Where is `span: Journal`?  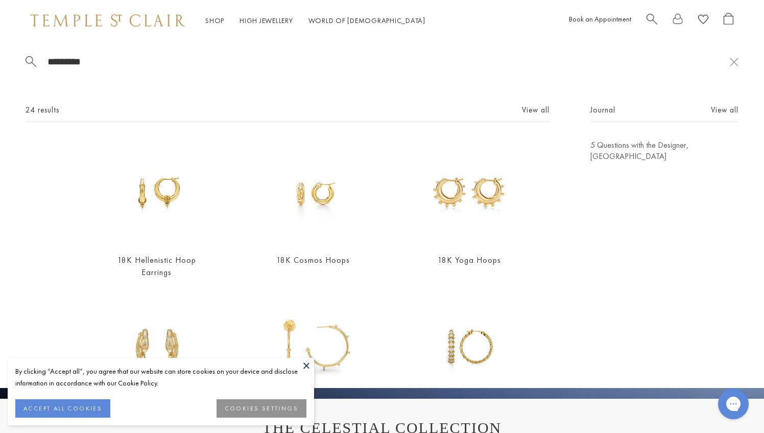
span: Journal is located at coordinates (603, 110).